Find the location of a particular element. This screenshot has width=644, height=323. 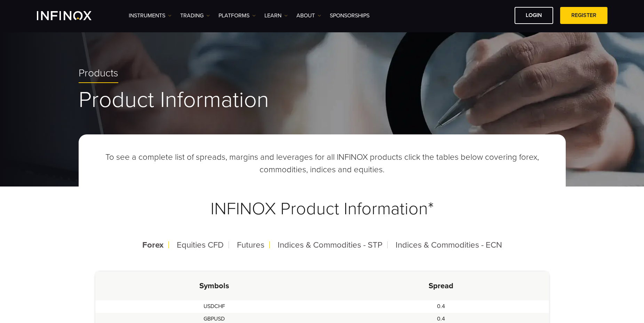

a: SPONSORSHIPS is located at coordinates (350, 16).